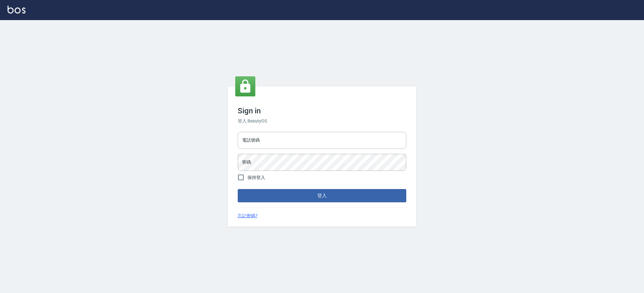  What do you see at coordinates (247, 216) in the screenshot?
I see `a: 忘記密碼?` at bounding box center [247, 216].